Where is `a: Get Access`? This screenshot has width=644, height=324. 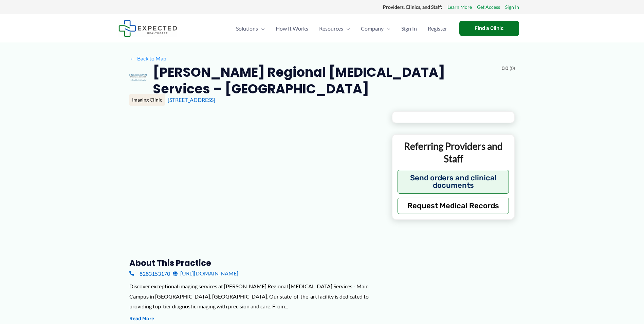 a: Get Access is located at coordinates (489, 7).